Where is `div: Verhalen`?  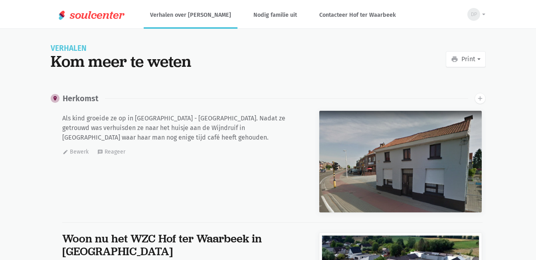 div: Verhalen is located at coordinates (155, 48).